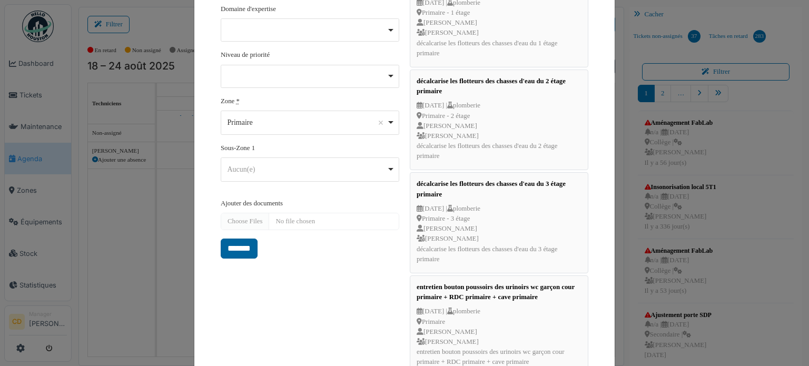 The height and width of the screenshot is (366, 809). Describe the element at coordinates (499, 151) in the screenshot. I see `p: décalcarise les flotteurs des chasses d'eau du 2 étage primaire` at that location.